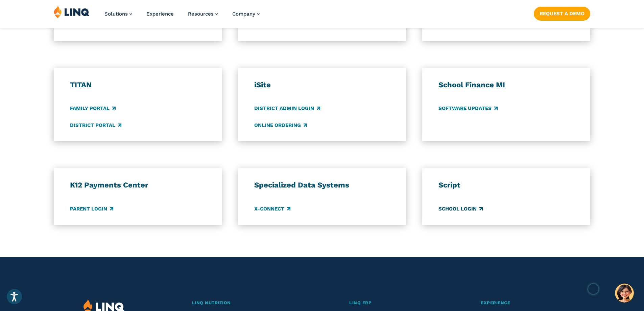 The image size is (644, 311). Describe the element at coordinates (287, 109) in the screenshot. I see `a: District Admin Login` at that location.